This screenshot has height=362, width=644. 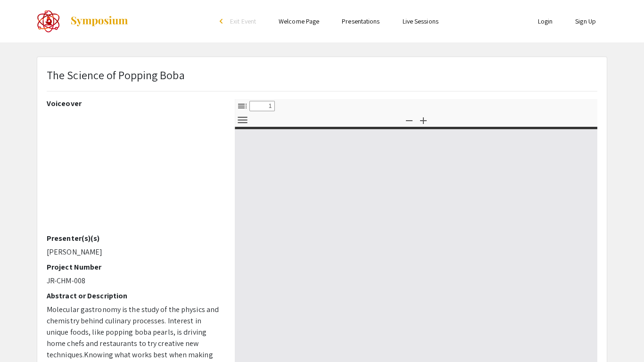 I want to click on h2: Abstract or Description, so click(x=133, y=296).